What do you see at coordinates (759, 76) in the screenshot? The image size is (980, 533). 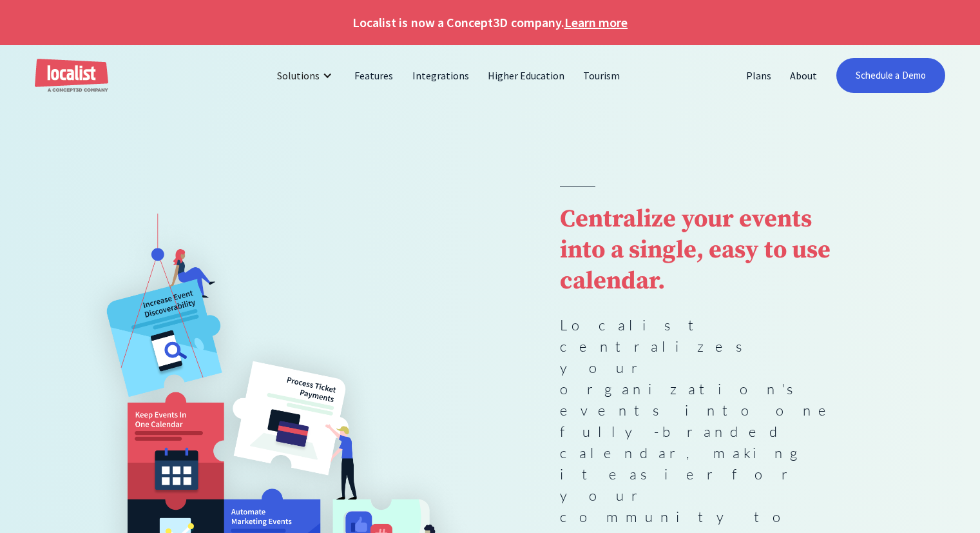 I see `a: Plans` at bounding box center [759, 76].